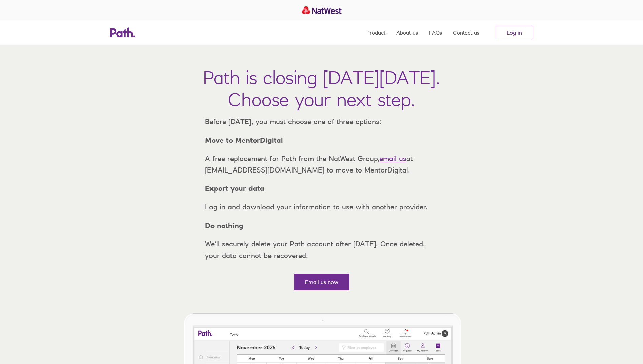  Describe the element at coordinates (322, 207) in the screenshot. I see `p: Log in and download your information to use with another provider.` at that location.